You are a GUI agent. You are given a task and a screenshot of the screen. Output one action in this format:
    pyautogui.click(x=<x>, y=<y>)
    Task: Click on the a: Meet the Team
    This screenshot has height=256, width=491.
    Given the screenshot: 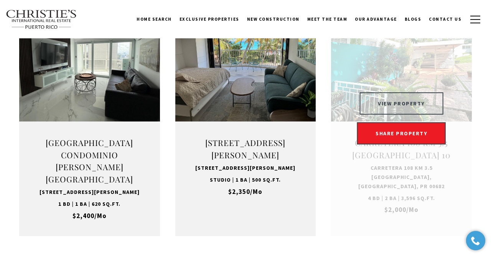 What is the action you would take?
    pyautogui.click(x=327, y=19)
    